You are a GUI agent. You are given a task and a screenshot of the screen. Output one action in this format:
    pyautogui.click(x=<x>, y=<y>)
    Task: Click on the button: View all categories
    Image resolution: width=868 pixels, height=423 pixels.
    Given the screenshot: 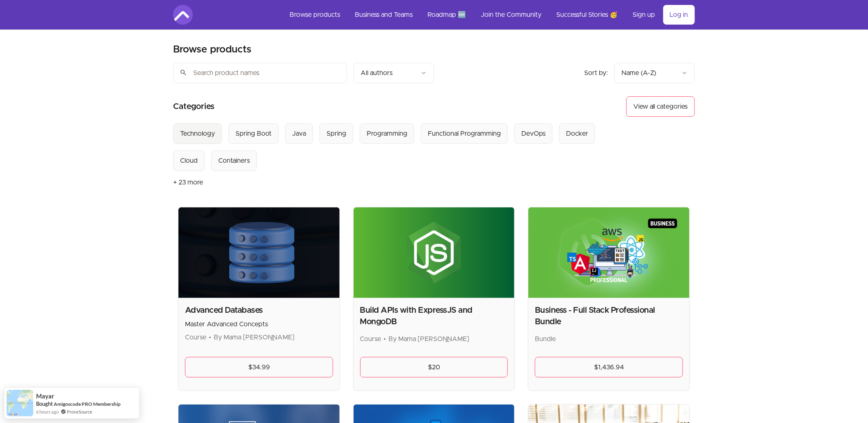 What is the action you would take?
    pyautogui.click(x=661, y=107)
    